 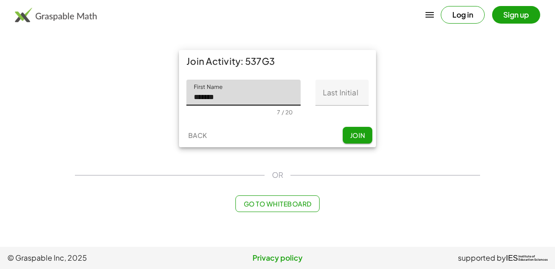 I want to click on div: 7 / 20, so click(x=285, y=112).